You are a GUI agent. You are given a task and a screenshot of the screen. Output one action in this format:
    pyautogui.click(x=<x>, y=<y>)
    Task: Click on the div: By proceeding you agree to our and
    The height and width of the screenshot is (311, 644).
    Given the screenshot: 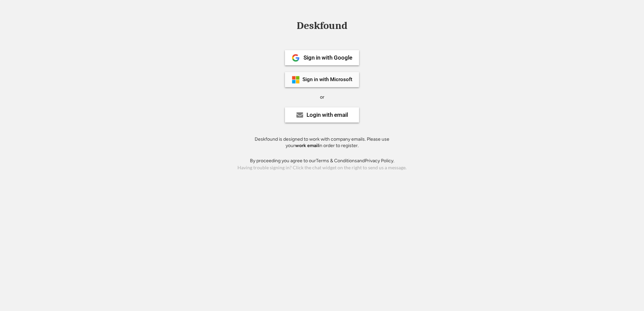 What is the action you would take?
    pyautogui.click(x=322, y=161)
    